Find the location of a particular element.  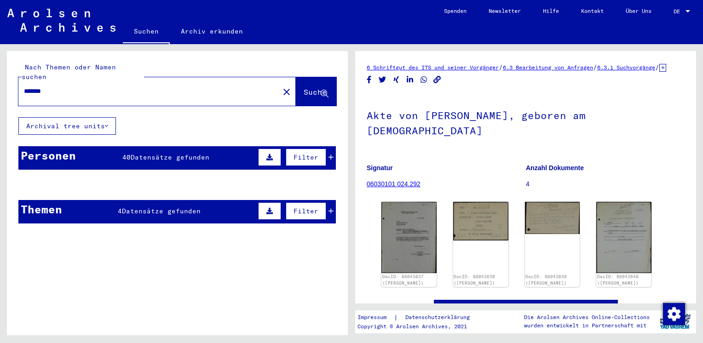

span: DE is located at coordinates (679, 12).